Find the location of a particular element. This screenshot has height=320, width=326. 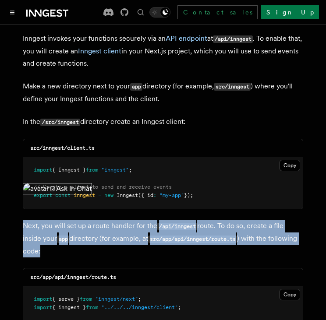

button: Find something... is located at coordinates (140, 12).